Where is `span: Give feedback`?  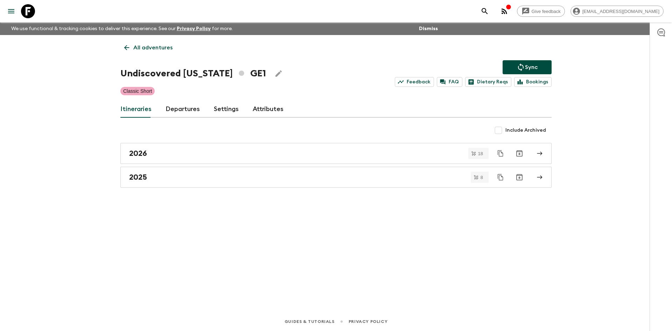
span: Give feedback is located at coordinates (546, 11).